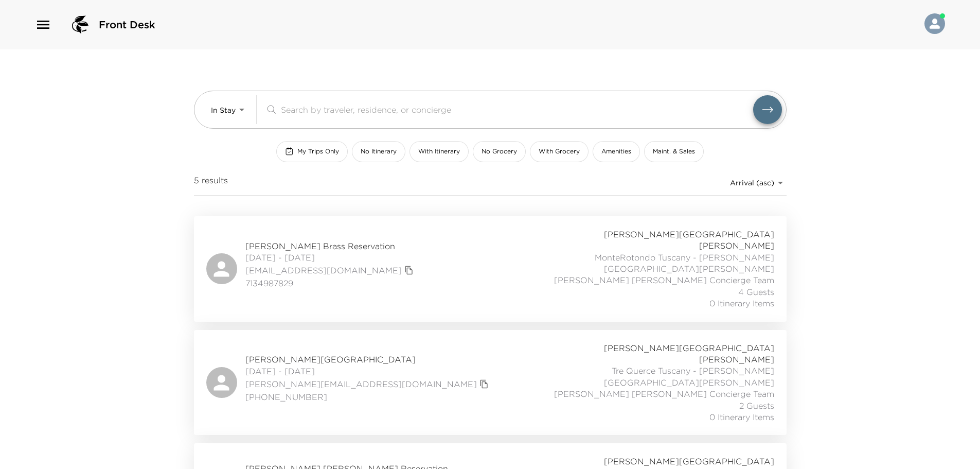 This screenshot has height=469, width=980. Describe the element at coordinates (439, 151) in the screenshot. I see `button: With Itinerary` at that location.